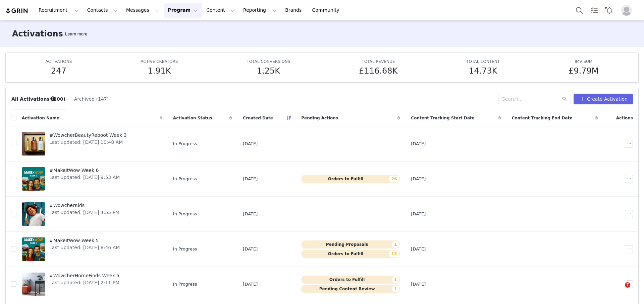  I want to click on span: Activation Name, so click(41, 119).